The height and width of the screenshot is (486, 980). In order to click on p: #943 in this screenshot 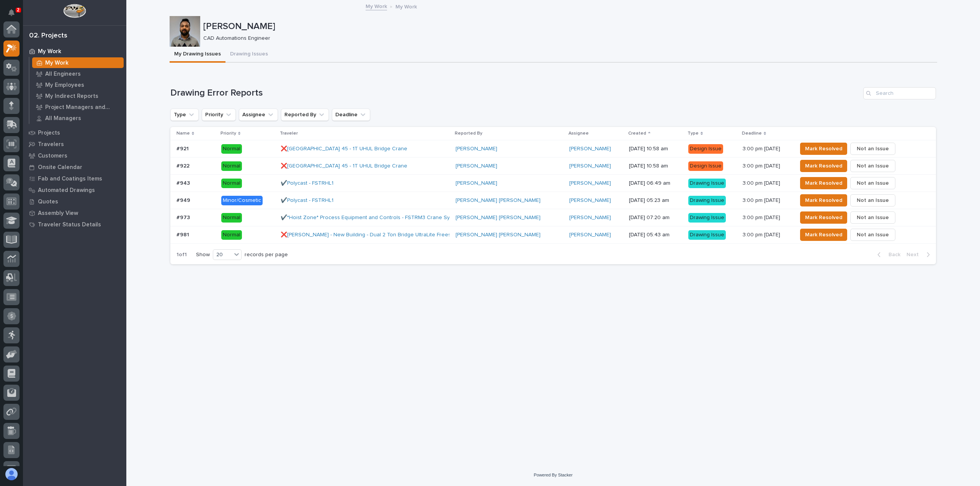, I will do `click(183, 183)`.